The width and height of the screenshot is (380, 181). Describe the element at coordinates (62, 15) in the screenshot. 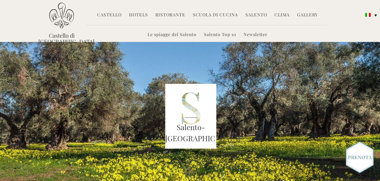

I see `img: Castello di Ugento` at that location.